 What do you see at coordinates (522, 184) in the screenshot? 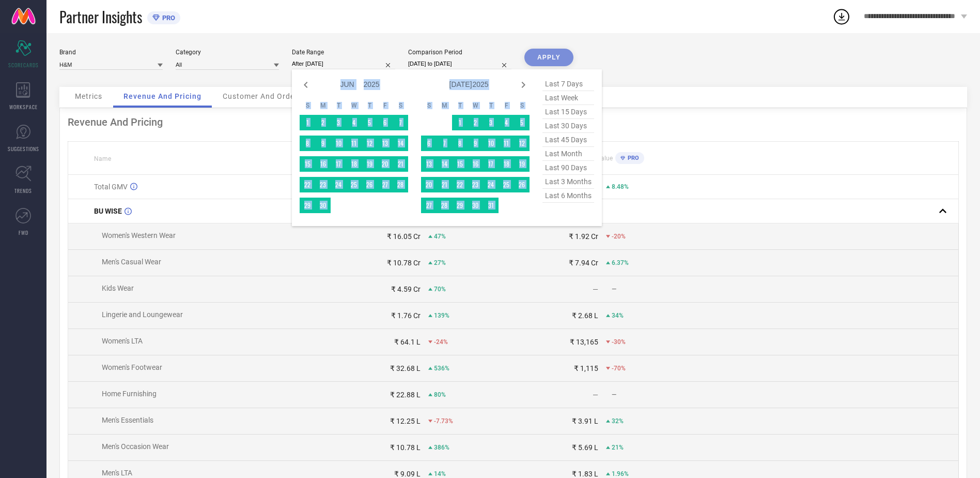
I see `td: Sat Jul 26 2025` at bounding box center [522, 184].